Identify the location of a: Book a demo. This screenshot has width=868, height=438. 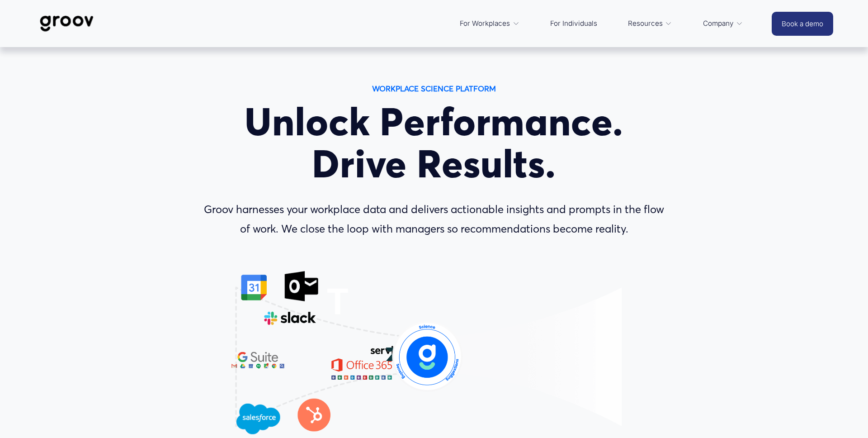
(803, 23).